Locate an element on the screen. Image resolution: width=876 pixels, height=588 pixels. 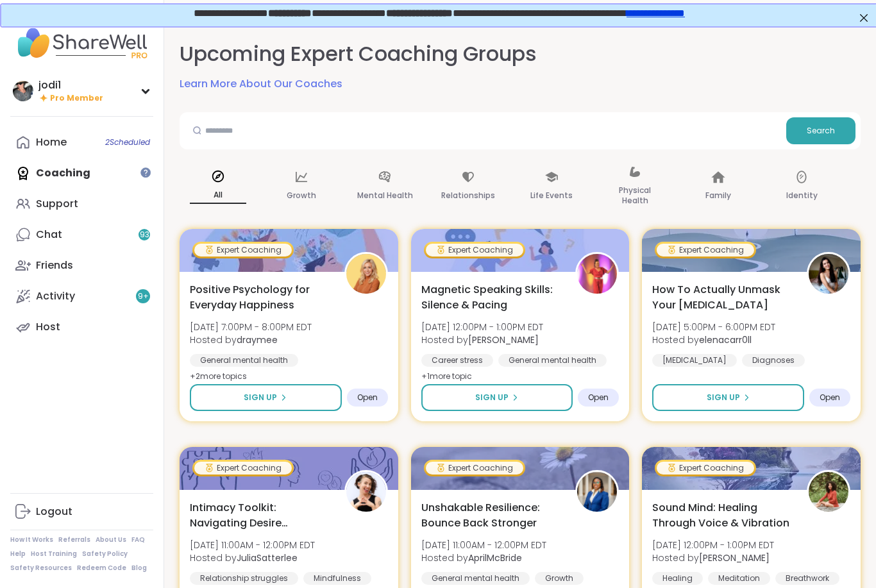
div: Home is located at coordinates (51, 142).